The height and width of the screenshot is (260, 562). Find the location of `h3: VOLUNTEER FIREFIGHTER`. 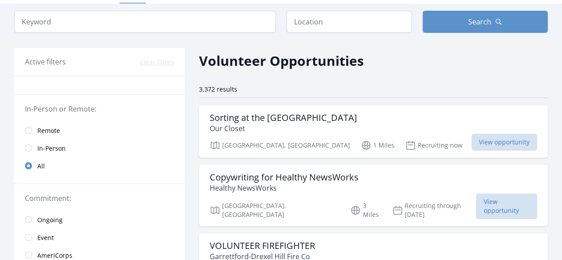

h3: VOLUNTEER FIREFIGHTER is located at coordinates (262, 246).